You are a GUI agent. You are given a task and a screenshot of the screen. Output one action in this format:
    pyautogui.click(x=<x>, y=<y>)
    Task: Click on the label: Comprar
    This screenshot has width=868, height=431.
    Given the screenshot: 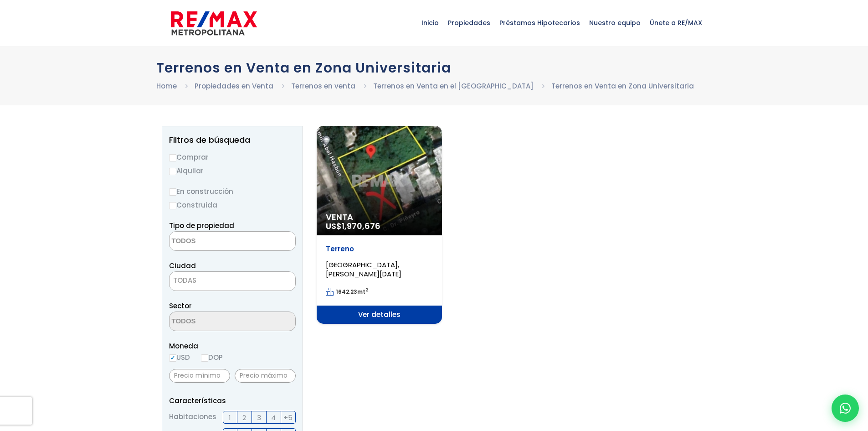 What is the action you would take?
    pyautogui.click(x=232, y=157)
    